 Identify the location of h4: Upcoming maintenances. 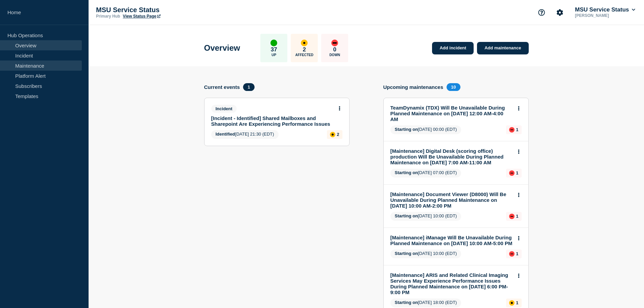
(413, 87).